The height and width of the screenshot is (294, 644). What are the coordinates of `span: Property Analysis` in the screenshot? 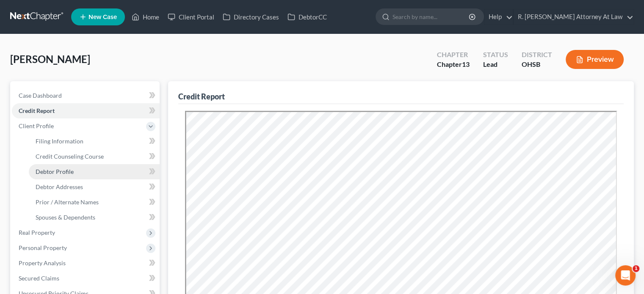 It's located at (42, 263).